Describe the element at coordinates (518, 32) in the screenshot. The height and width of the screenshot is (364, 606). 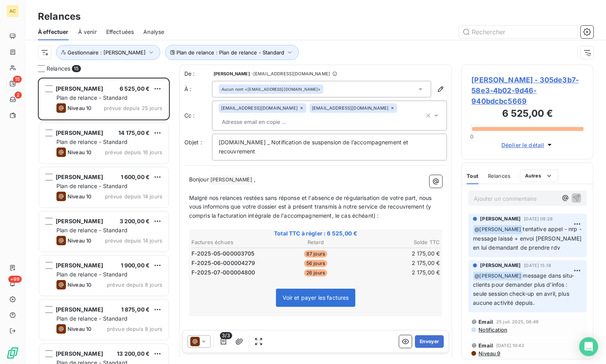
I see `input: Rechercher` at that location.